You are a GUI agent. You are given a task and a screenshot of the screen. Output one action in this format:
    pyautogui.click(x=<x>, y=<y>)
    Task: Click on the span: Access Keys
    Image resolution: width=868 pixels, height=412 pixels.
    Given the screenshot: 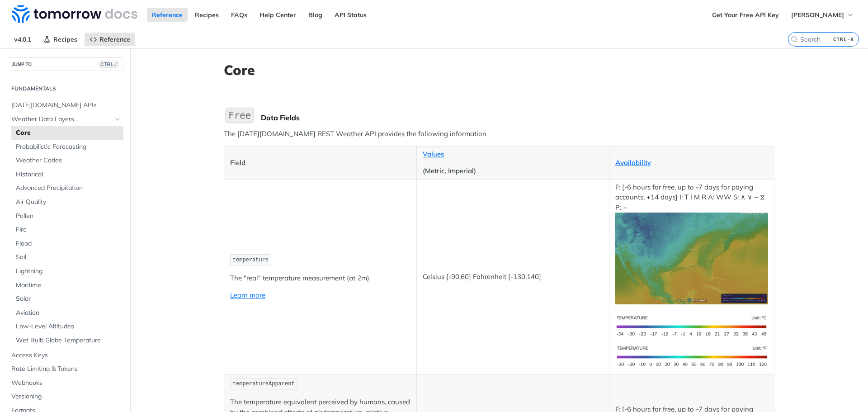 What is the action you would take?
    pyautogui.click(x=66, y=355)
    